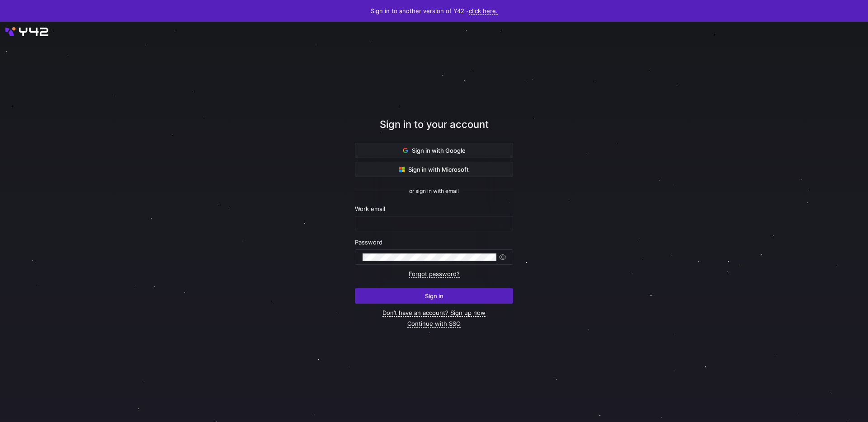  Describe the element at coordinates (434, 130) in the screenshot. I see `div: Sign in to your account` at that location.